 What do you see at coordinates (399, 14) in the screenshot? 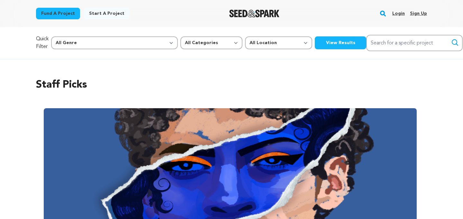
I see `a: Login` at bounding box center [399, 14].